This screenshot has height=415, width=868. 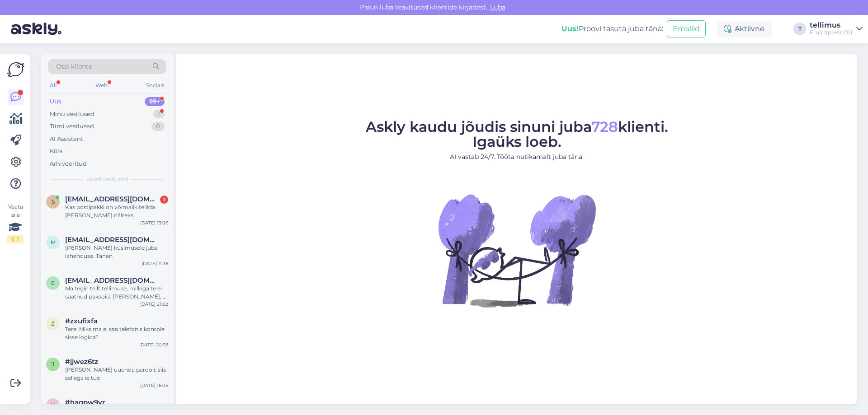 I want to click on div: Web, so click(x=101, y=86).